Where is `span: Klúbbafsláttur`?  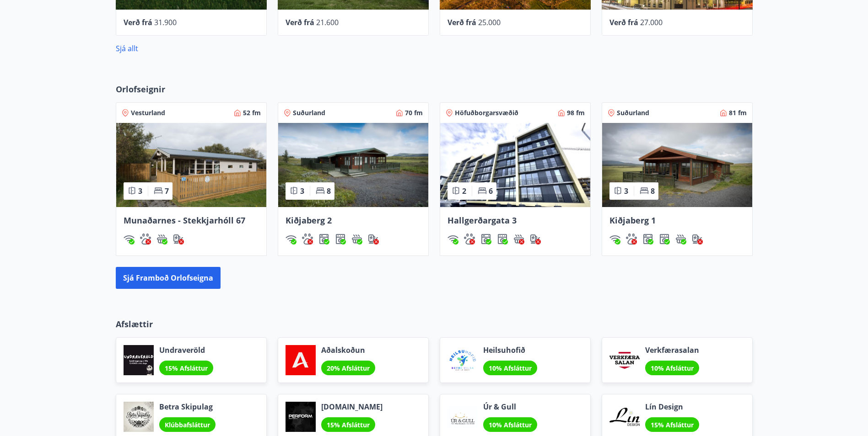 span: Klúbbafsláttur is located at coordinates (187, 424).